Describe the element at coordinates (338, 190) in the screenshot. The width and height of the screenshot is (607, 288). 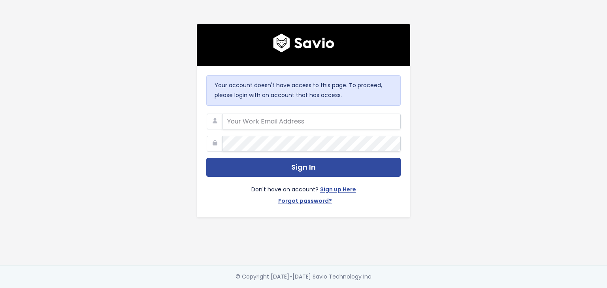
I see `a: Sign up Here` at that location.